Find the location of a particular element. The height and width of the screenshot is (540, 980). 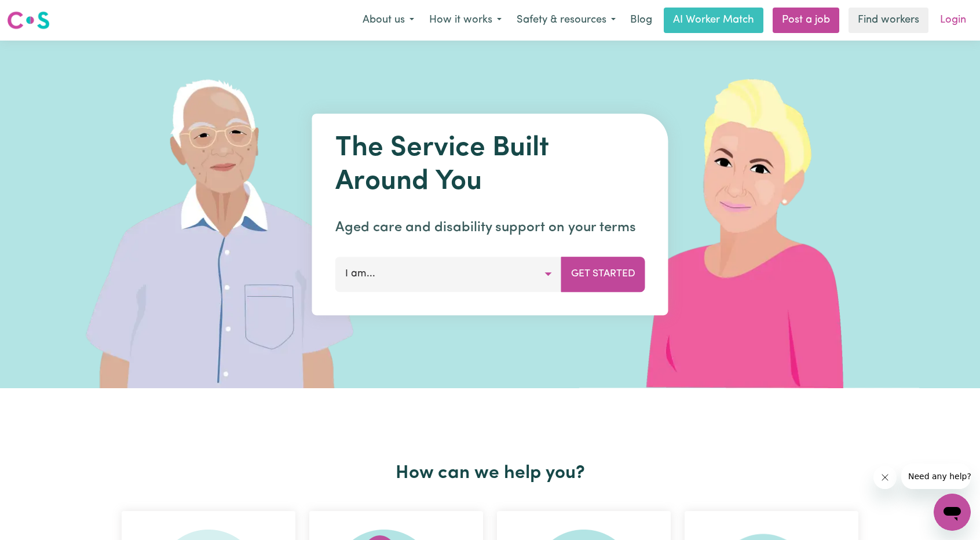

a: Find workers is located at coordinates (888, 20).